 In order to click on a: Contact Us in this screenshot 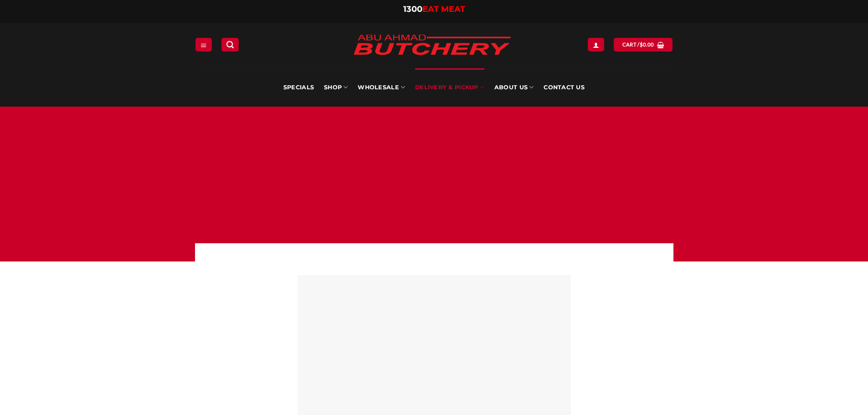, I will do `click(564, 88)`.